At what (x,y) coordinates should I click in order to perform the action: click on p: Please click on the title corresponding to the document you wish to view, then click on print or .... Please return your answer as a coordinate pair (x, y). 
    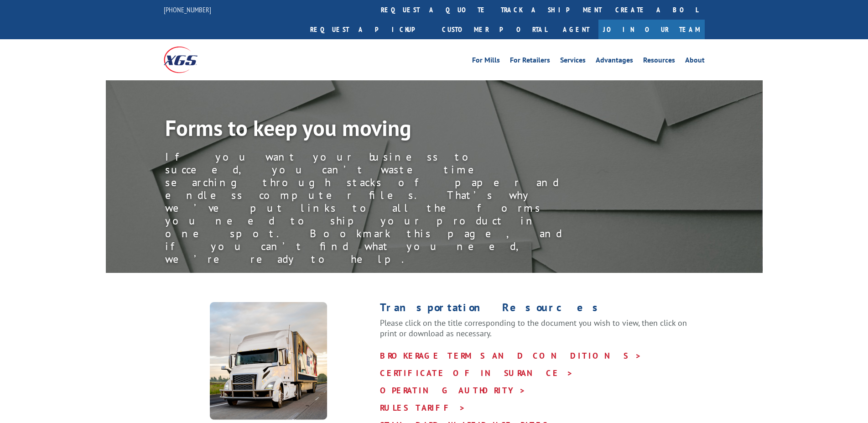
    Looking at the image, I should click on (543, 333).